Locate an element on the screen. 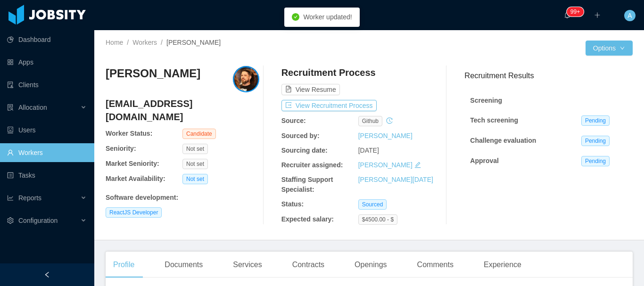 The width and height of the screenshot is (644, 286). i: icon: bell is located at coordinates (567, 15).